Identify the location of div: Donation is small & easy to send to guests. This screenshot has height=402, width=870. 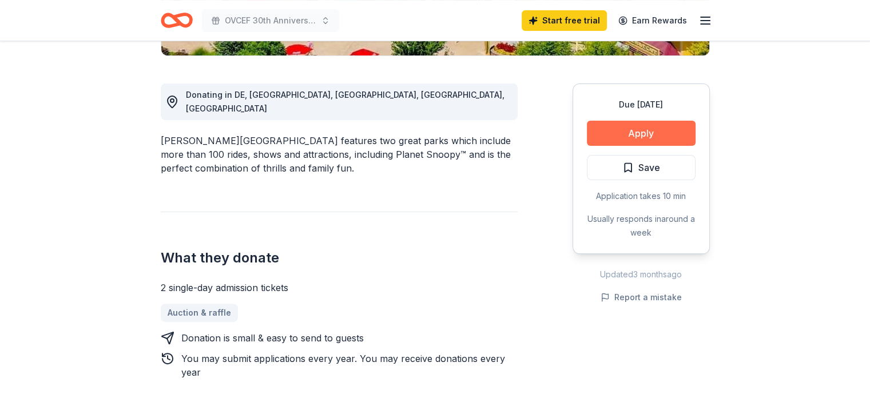
(272, 338).